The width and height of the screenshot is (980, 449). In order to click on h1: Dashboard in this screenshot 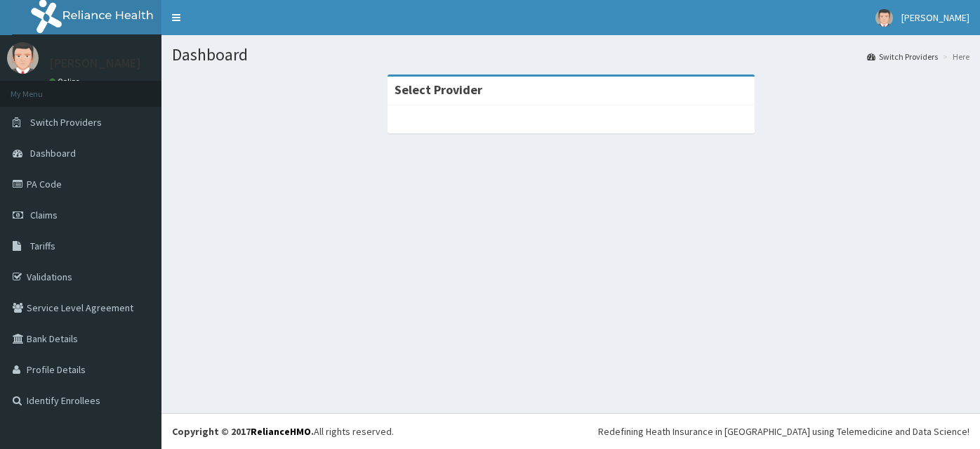, I will do `click(570, 54)`.